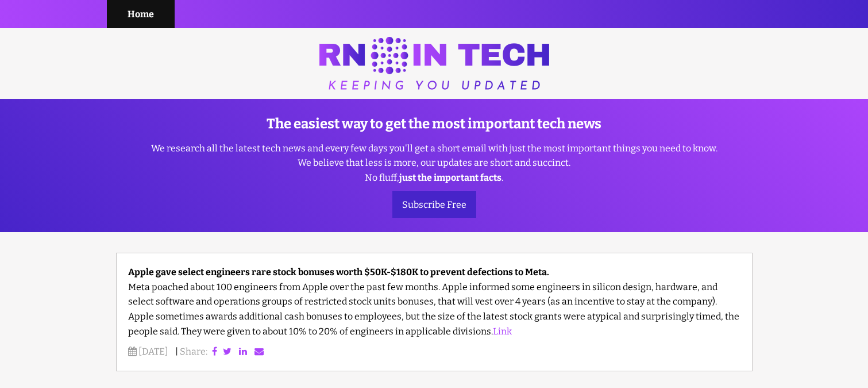 The height and width of the screenshot is (388, 868). What do you see at coordinates (434, 123) in the screenshot?
I see `h3: The easiest way to get the most important tech news` at bounding box center [434, 123].